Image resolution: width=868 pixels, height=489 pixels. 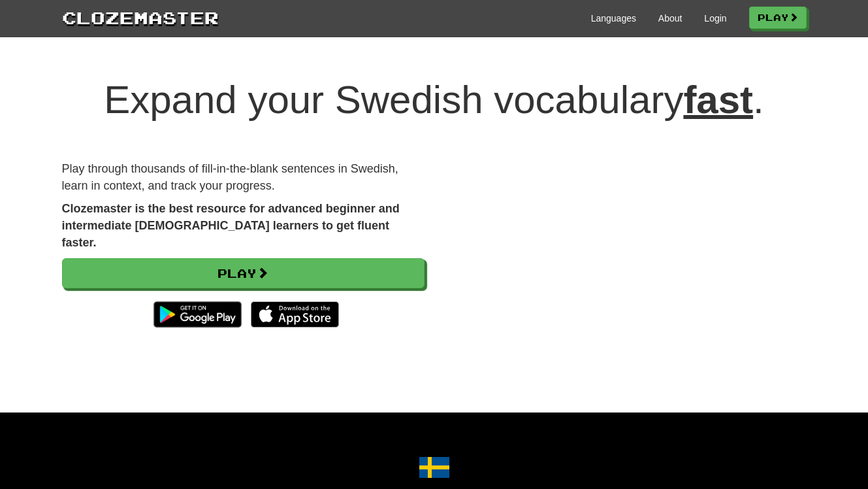 I want to click on u: fast, so click(x=718, y=99).